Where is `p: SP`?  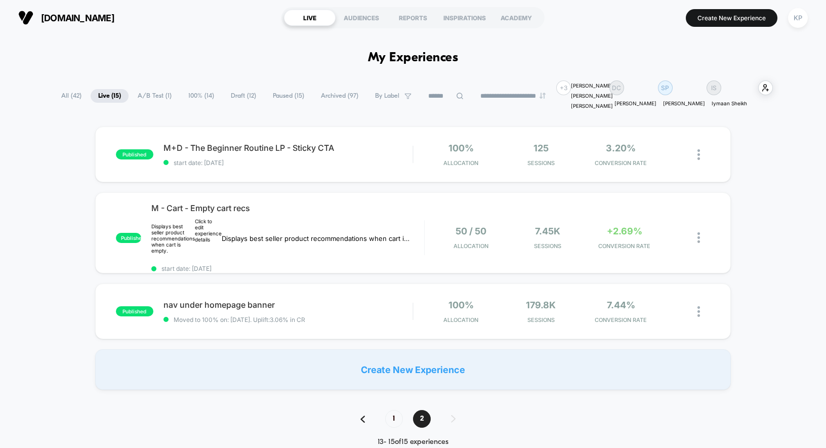 p: SP is located at coordinates (665, 88).